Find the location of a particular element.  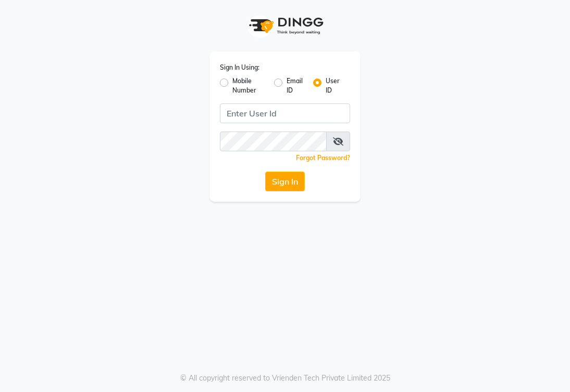

button: Sign In is located at coordinates (285, 181).